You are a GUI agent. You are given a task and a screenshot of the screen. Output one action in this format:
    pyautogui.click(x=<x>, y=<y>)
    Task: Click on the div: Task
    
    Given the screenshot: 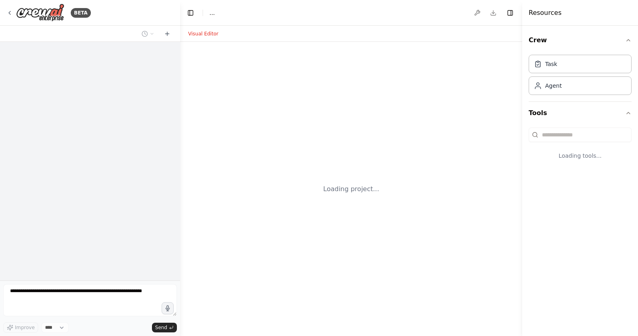 What is the action you would take?
    pyautogui.click(x=551, y=64)
    